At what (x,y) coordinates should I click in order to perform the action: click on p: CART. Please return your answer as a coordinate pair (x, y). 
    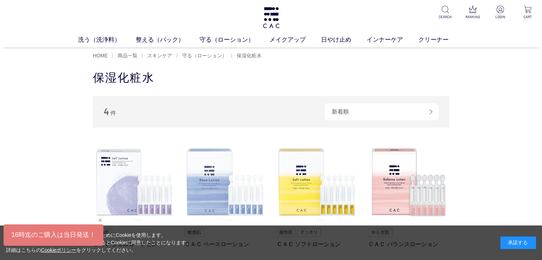
    Looking at the image, I should click on (527, 17).